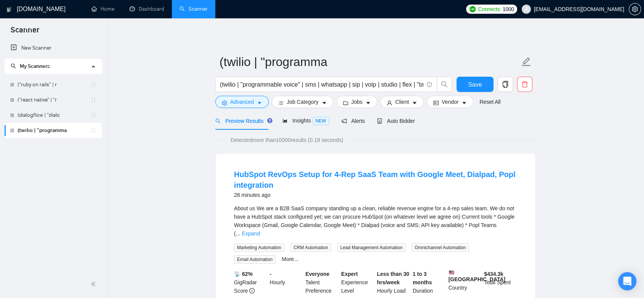 The width and height of the screenshot is (644, 298). What do you see at coordinates (501, 282) in the screenshot?
I see `div: Total Spent` at bounding box center [501, 282].